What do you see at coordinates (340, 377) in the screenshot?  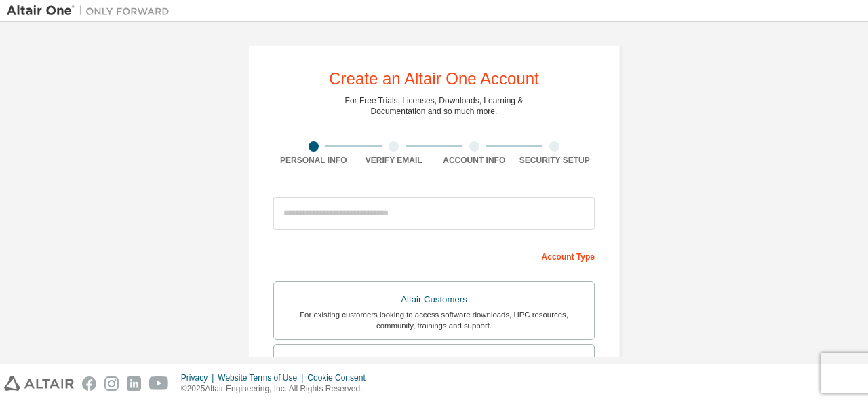 I see `div: Cookie Consent` at bounding box center [340, 377].